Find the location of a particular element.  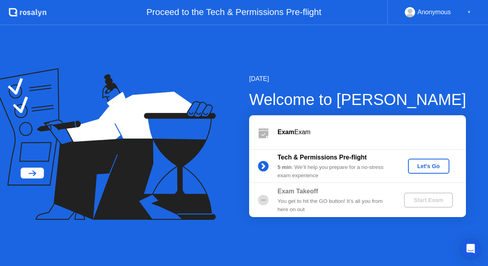

div: Anonymous is located at coordinates (434, 12).